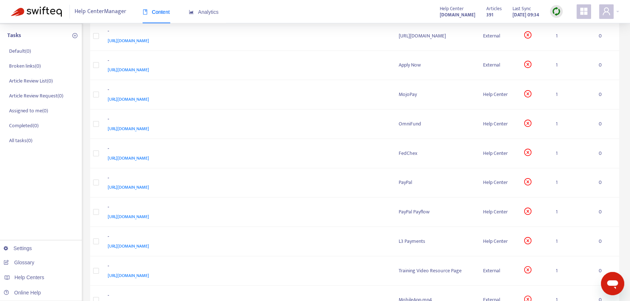 This screenshot has height=301, width=630. I want to click on div: L3 Payments, so click(435, 242).